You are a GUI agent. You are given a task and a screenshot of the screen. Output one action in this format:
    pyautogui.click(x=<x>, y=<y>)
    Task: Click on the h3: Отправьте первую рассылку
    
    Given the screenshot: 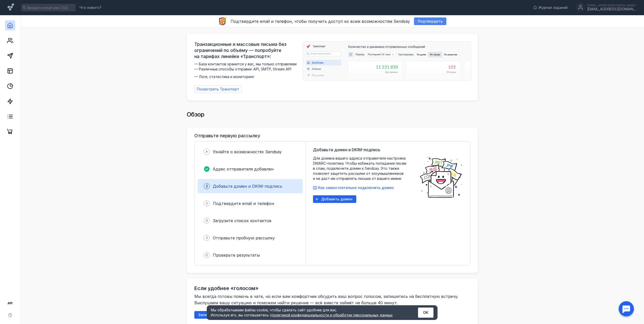 What is the action you would take?
    pyautogui.click(x=227, y=136)
    